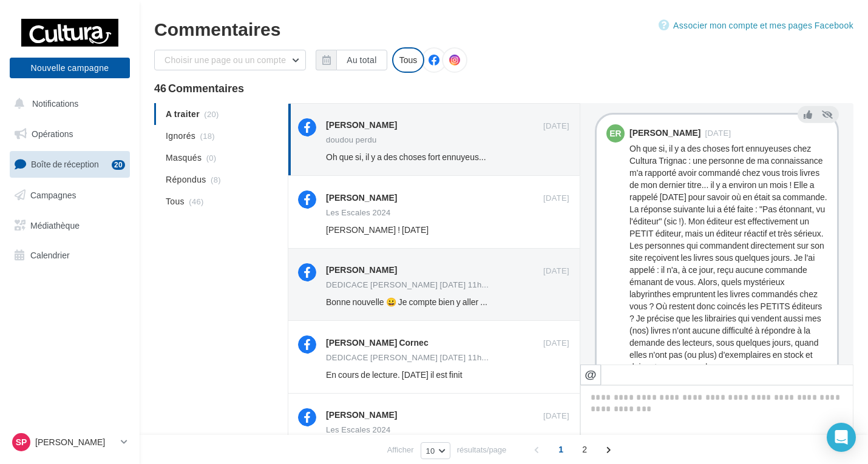 This screenshot has height=464, width=868. Describe the element at coordinates (584, 450) in the screenshot. I see `span: 2` at that location.